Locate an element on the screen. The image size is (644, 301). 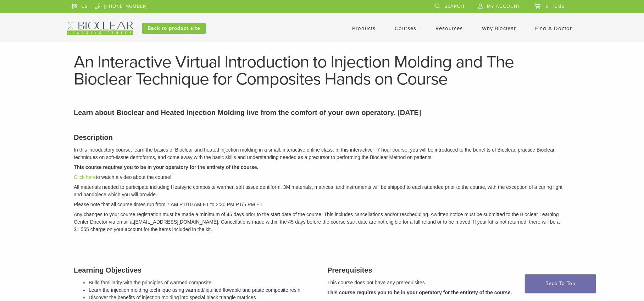
a: Back to product site is located at coordinates (174, 28).